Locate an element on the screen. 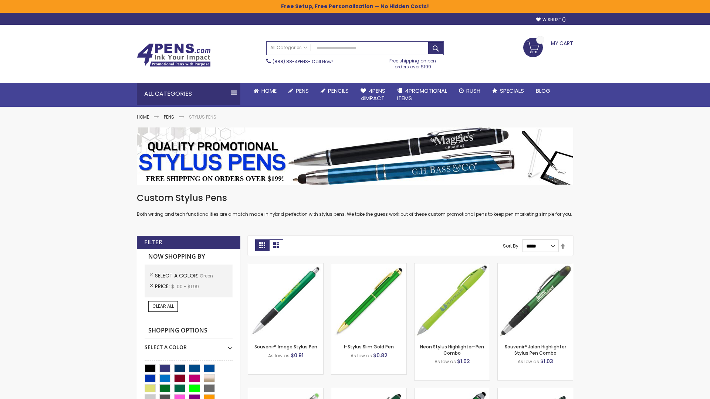  a: 4PROMOTIONALITEMS is located at coordinates (422, 95).